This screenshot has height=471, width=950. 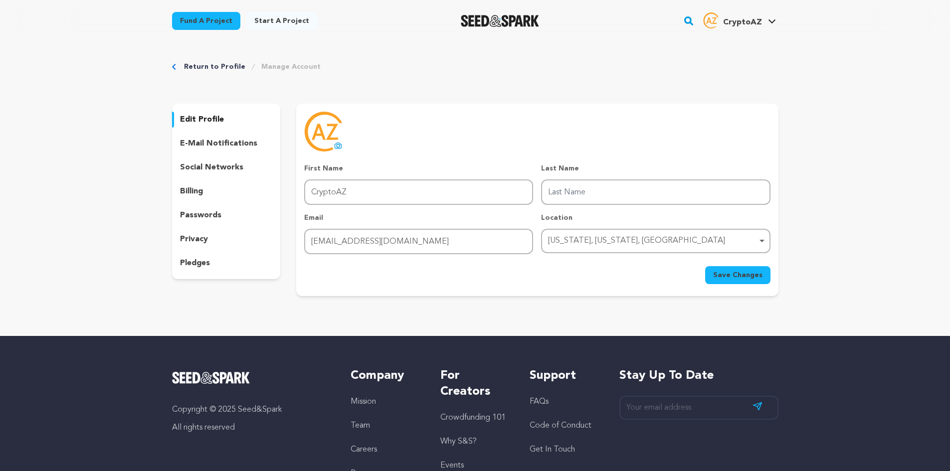 I want to click on div: Breadcrumb, so click(x=475, y=67).